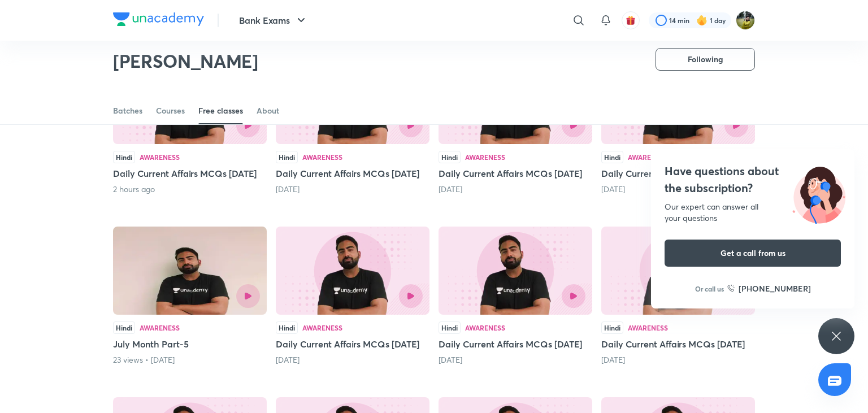 The width and height of the screenshot is (868, 413). I want to click on button: Bank Exams, so click(273, 20).